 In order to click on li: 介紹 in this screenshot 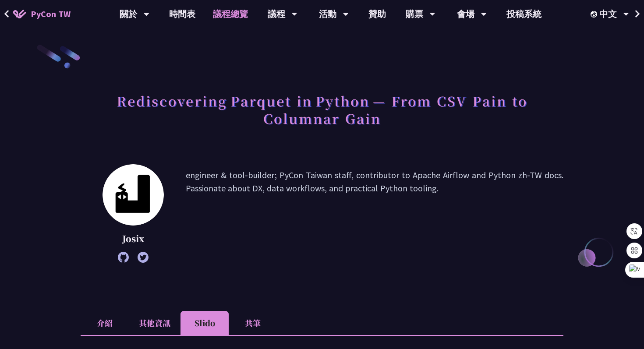, I will do `click(105, 323)`.